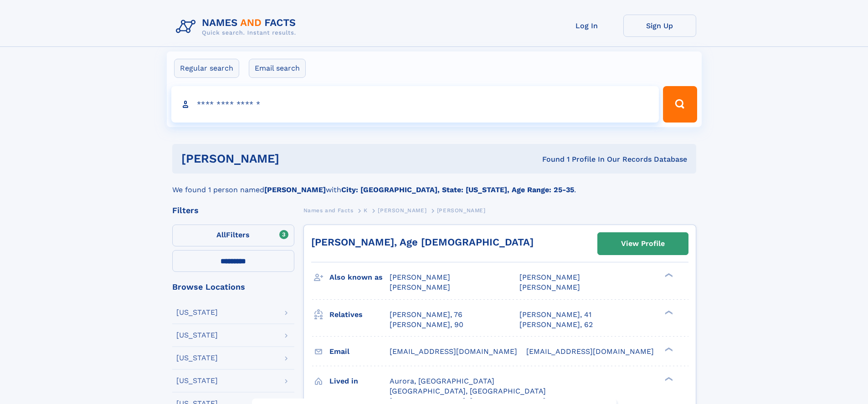 The image size is (868, 404). I want to click on span: All, so click(221, 235).